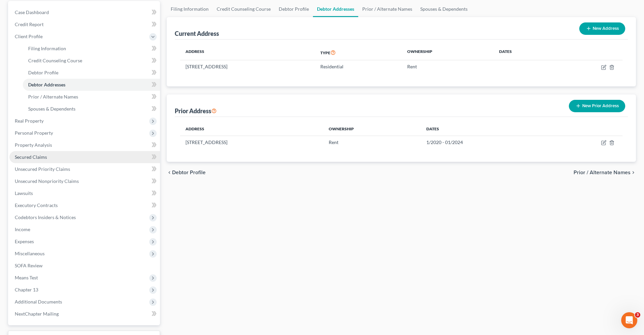 The image size is (644, 335). What do you see at coordinates (47, 85) in the screenshot?
I see `span: Debtor Addresses` at bounding box center [47, 85].